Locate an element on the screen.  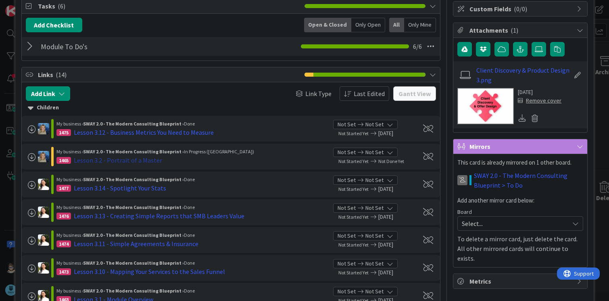
span: Links is located at coordinates (170, 75).